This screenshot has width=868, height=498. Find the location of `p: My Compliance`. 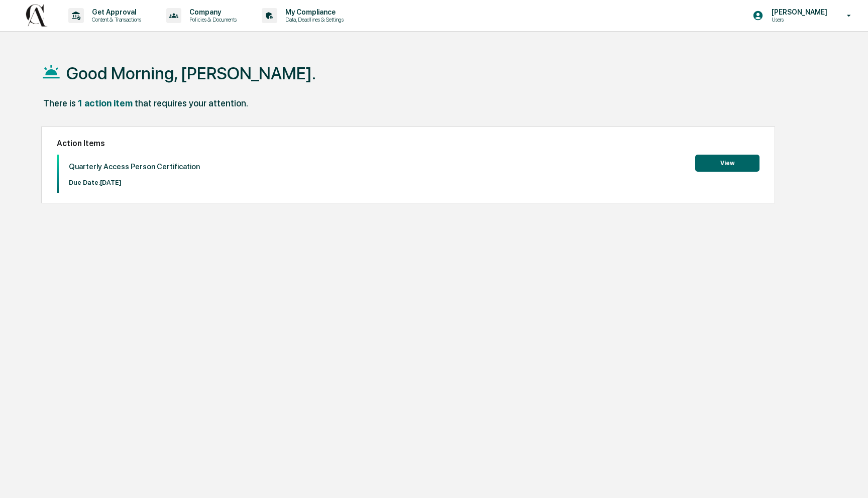

p: My Compliance is located at coordinates (313, 12).